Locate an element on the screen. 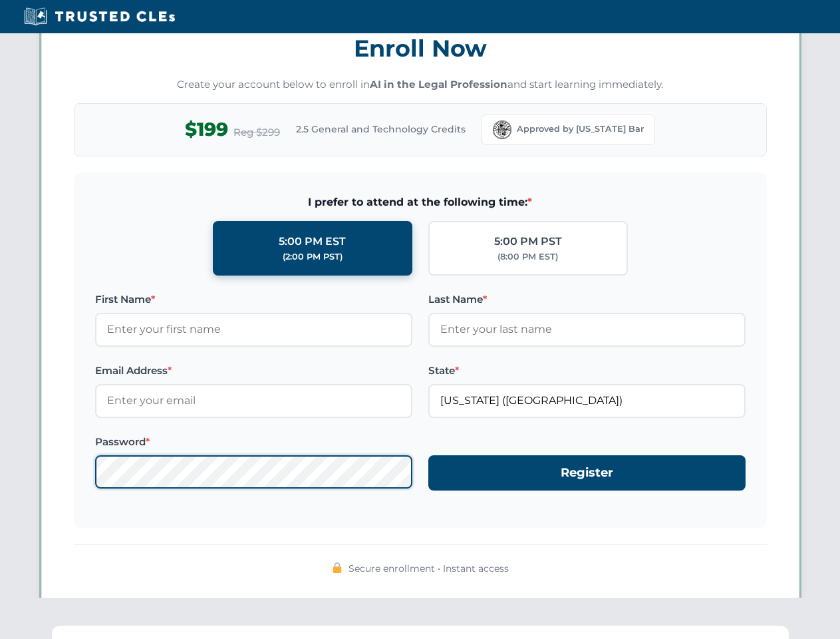 The image size is (840, 639). span: Reg $299 is located at coordinates (256, 132).